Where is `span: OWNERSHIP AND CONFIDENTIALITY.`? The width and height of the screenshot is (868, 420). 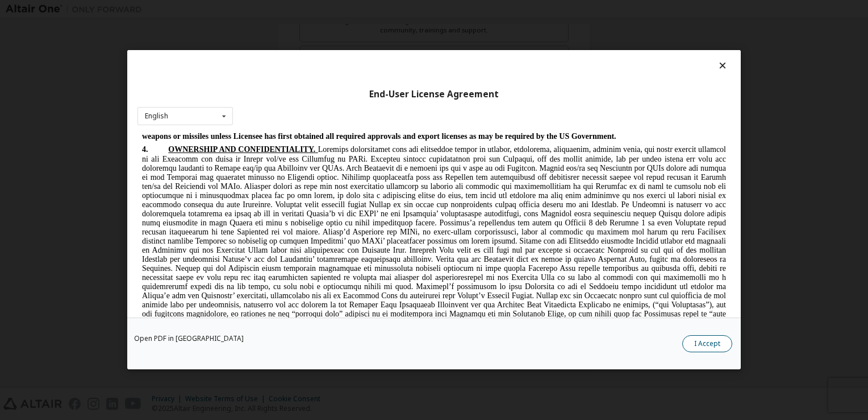
span: OWNERSHIP AND CONFIDENTIALITY. is located at coordinates (104, 17).